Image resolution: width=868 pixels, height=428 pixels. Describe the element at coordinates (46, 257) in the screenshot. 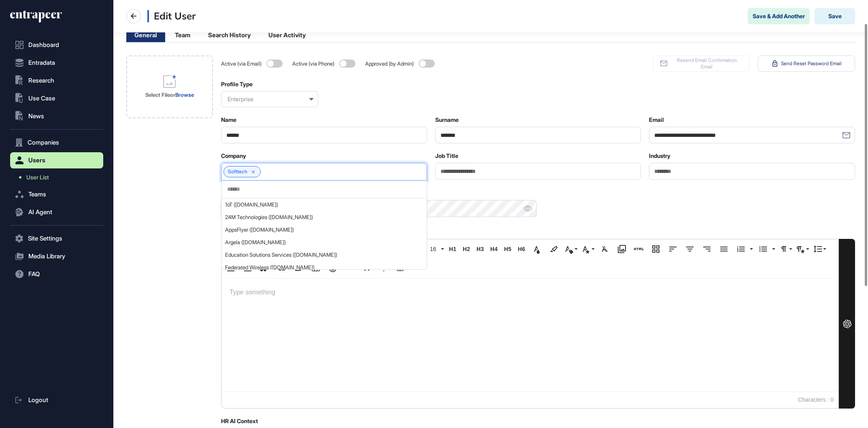

I see `span: Media Library` at that location.